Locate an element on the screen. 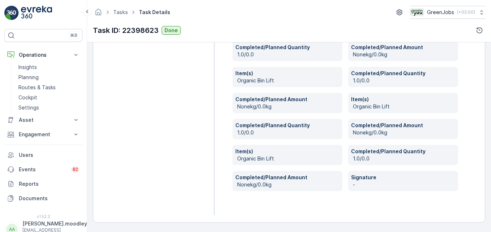  span: Task Details is located at coordinates (154, 12).